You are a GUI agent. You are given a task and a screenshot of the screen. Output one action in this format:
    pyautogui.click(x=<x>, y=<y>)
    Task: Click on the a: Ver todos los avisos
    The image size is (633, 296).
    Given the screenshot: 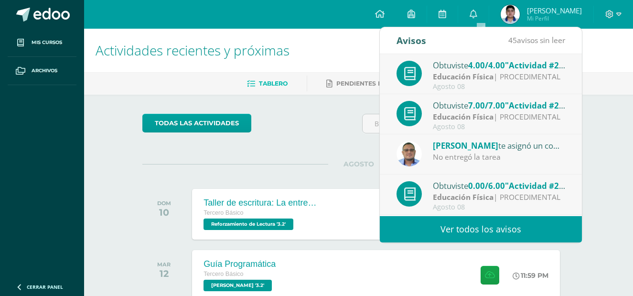 What is the action you would take?
    pyautogui.click(x=480, y=229)
    